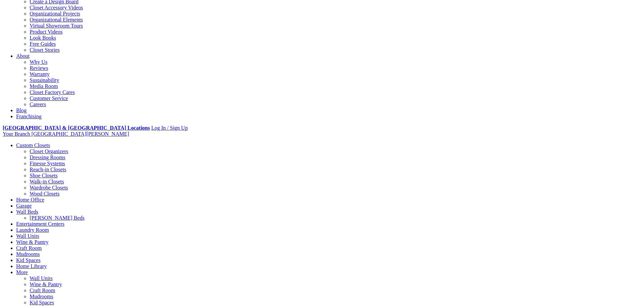 The height and width of the screenshot is (306, 641). What do you see at coordinates (33, 145) in the screenshot?
I see `a: Custom Closets` at bounding box center [33, 145].